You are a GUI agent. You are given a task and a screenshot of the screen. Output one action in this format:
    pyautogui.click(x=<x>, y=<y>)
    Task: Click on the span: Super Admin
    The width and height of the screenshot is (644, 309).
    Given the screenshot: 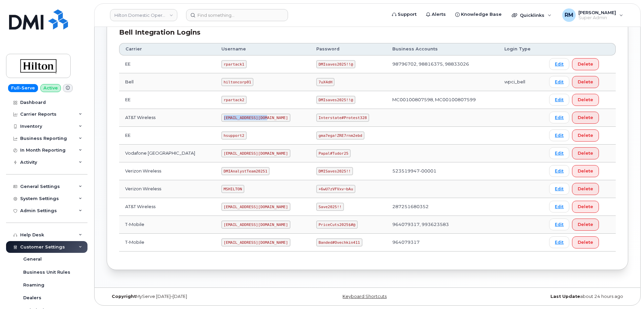 What is the action you would take?
    pyautogui.click(x=597, y=18)
    